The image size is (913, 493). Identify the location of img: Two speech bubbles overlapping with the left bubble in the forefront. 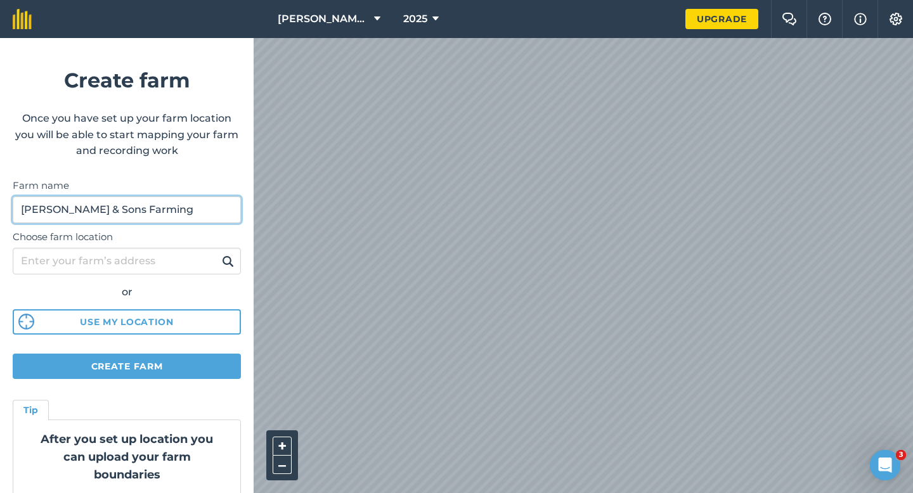
(789, 19).